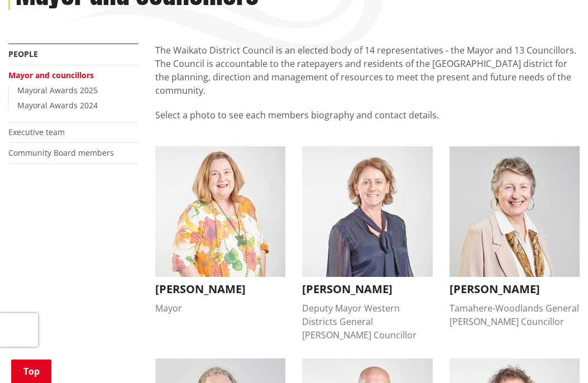 The height and width of the screenshot is (383, 588). What do you see at coordinates (57, 90) in the screenshot?
I see `a: Mayoral Awards 2025` at bounding box center [57, 90].